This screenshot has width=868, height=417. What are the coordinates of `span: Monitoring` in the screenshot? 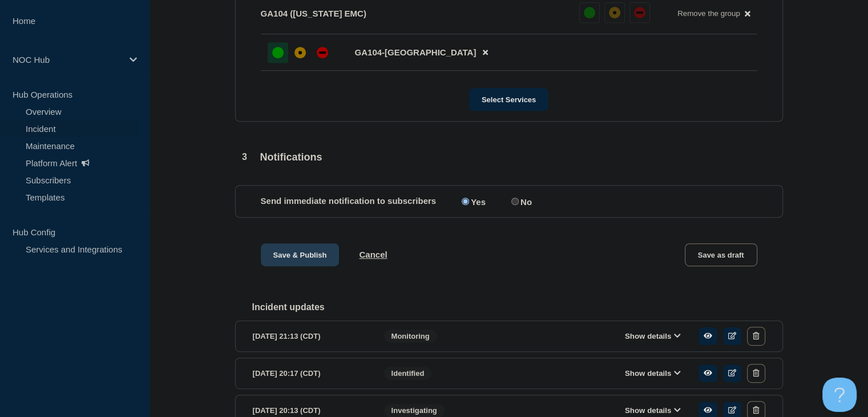 It's located at (410, 336).